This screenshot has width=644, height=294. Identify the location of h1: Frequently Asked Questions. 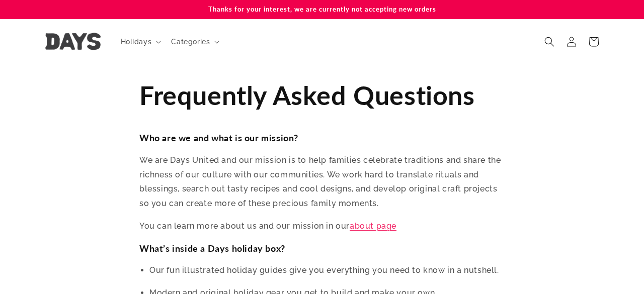
(322, 96).